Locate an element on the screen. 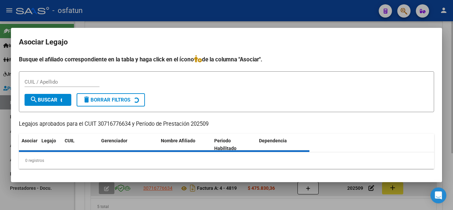  datatable-header-cell: Gerenciador is located at coordinates (128, 144).